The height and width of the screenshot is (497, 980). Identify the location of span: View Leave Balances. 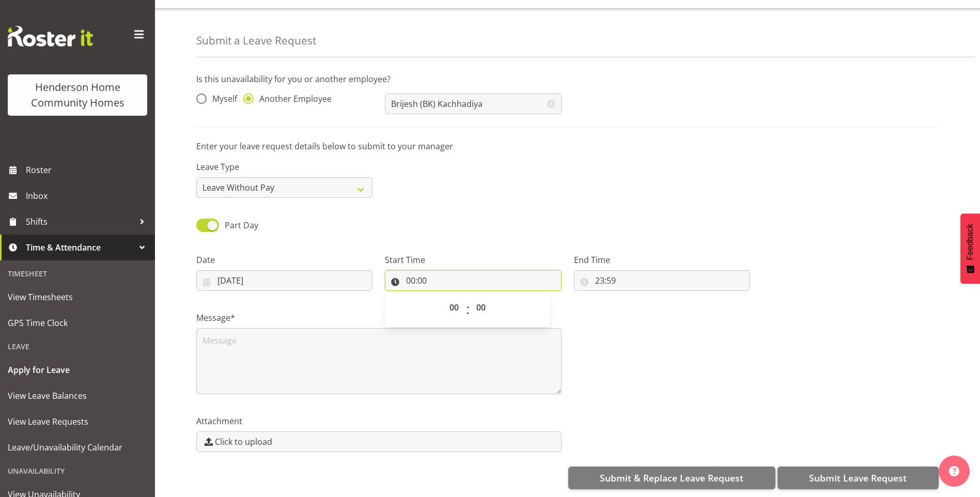
(77, 396).